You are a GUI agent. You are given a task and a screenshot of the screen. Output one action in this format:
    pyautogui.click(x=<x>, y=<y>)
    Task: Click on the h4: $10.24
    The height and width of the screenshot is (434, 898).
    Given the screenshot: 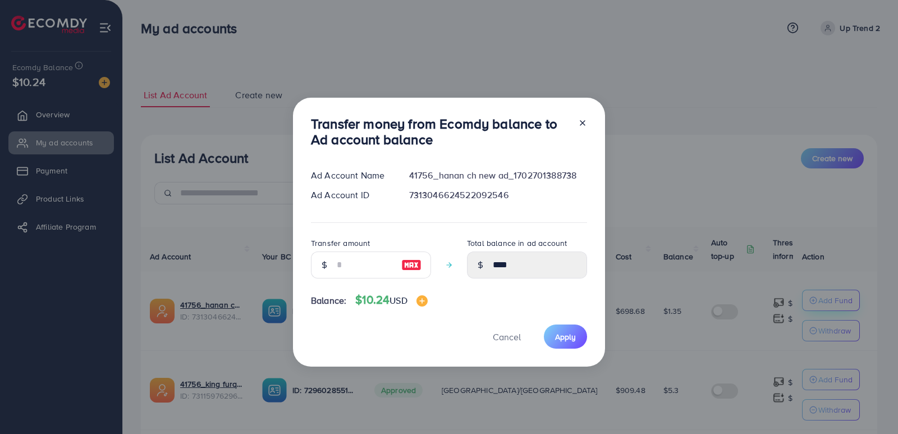 What is the action you would take?
    pyautogui.click(x=391, y=300)
    